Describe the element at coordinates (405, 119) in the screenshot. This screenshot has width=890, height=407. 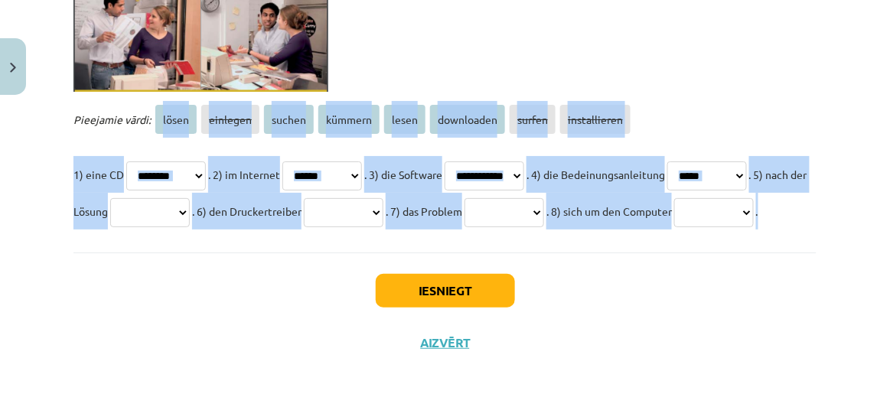
I see `span: lesen` at that location.